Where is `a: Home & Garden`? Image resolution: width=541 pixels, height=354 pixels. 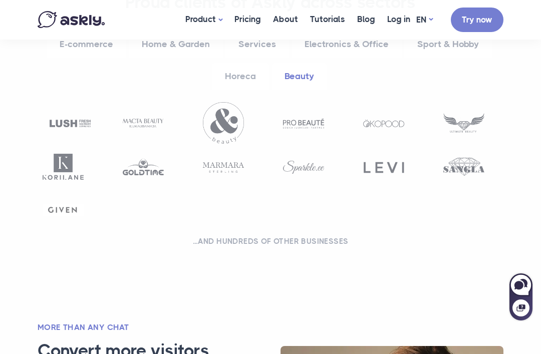
a: Home & Garden is located at coordinates (176, 44).